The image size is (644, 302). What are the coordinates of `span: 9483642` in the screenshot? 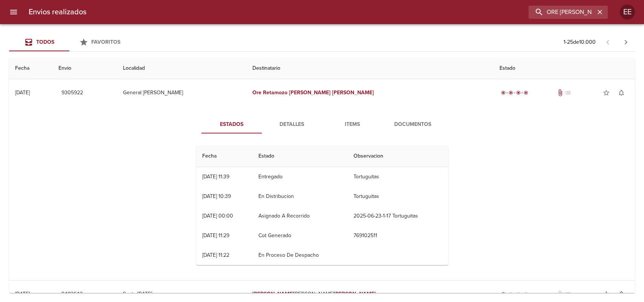 It's located at (72, 294).